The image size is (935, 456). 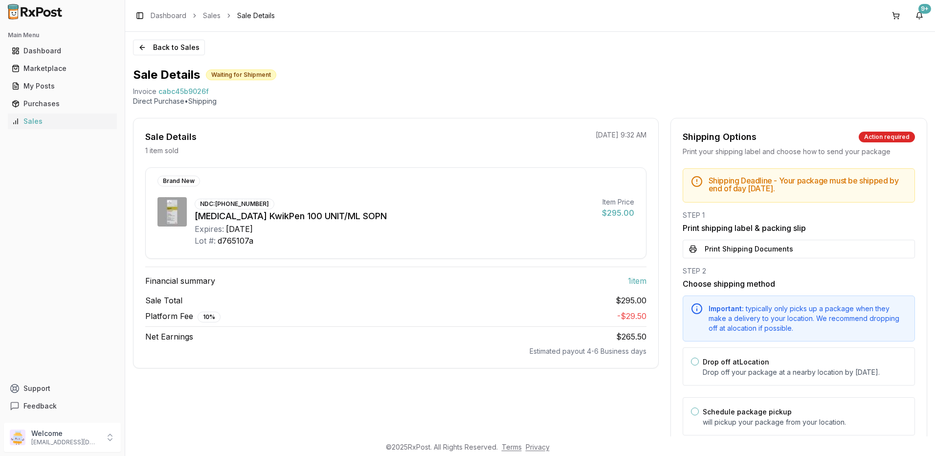 I want to click on div: Lot #:, so click(x=205, y=241).